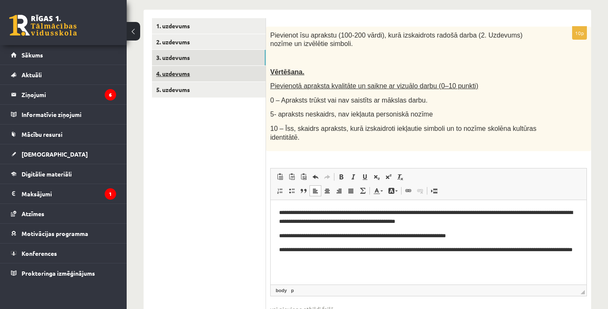  What do you see at coordinates (208, 42) in the screenshot?
I see `a: 2. uzdevums` at bounding box center [208, 42].